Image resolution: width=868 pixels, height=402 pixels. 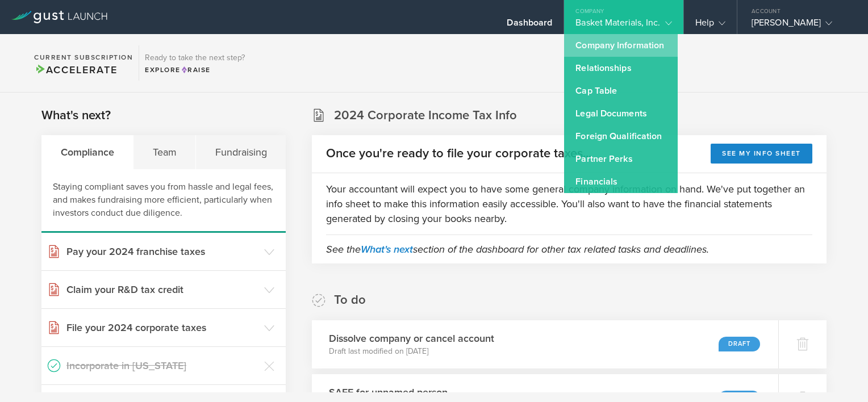 What do you see at coordinates (83, 58) in the screenshot?
I see `h2: Current Subscription` at bounding box center [83, 58].